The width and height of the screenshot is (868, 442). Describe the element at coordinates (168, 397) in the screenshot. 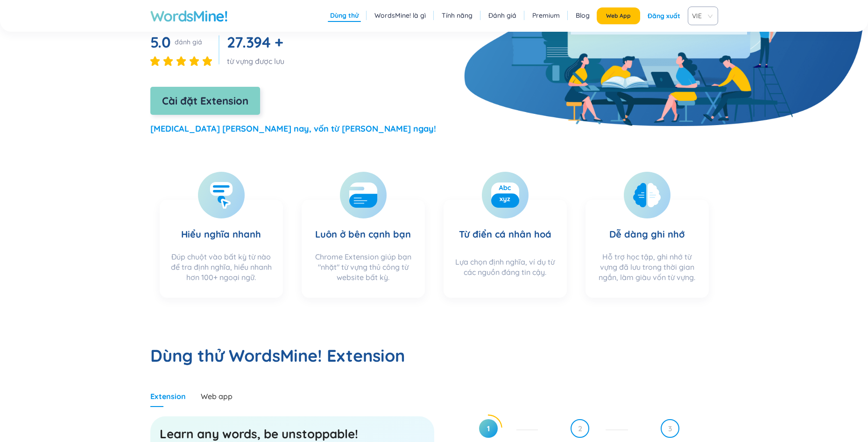

I see `div: Extension` at that location.